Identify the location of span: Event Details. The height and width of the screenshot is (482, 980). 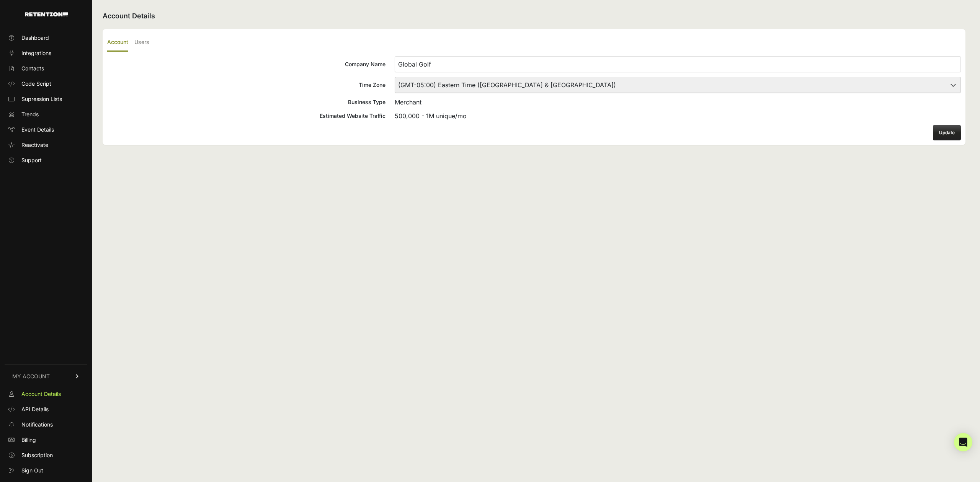
(38, 129).